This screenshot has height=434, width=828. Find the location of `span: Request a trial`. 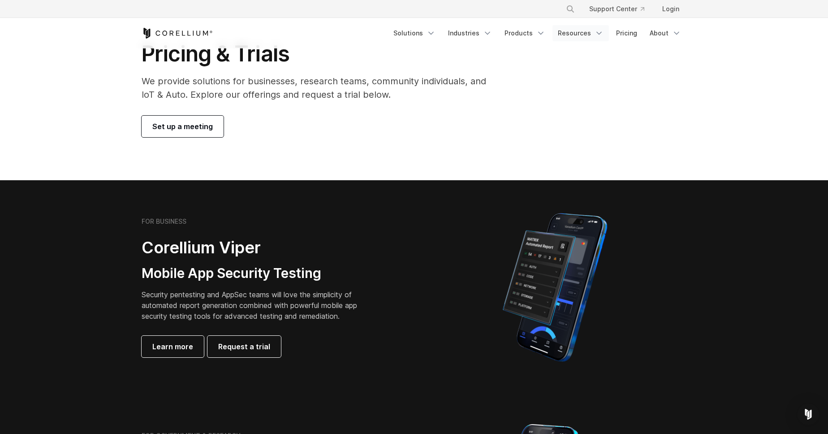

span: Request a trial is located at coordinates (244, 346).